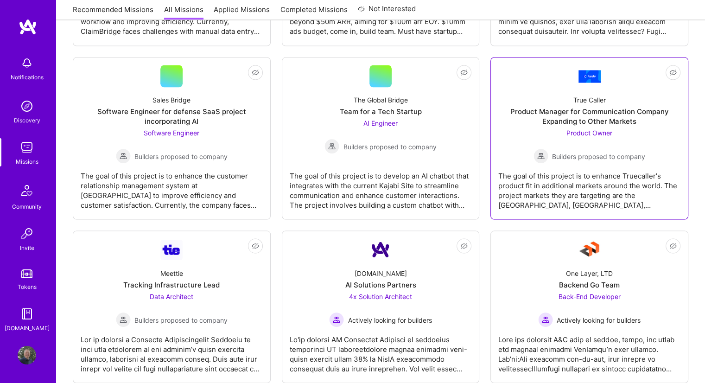  I want to click on span: Data Architect, so click(171, 296).